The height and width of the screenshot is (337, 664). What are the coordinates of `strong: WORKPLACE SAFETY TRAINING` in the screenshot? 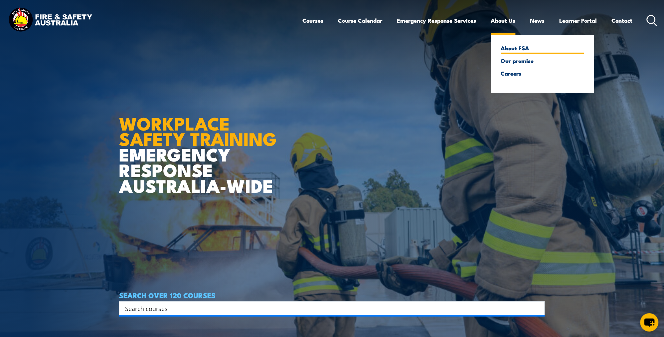 It's located at (198, 130).